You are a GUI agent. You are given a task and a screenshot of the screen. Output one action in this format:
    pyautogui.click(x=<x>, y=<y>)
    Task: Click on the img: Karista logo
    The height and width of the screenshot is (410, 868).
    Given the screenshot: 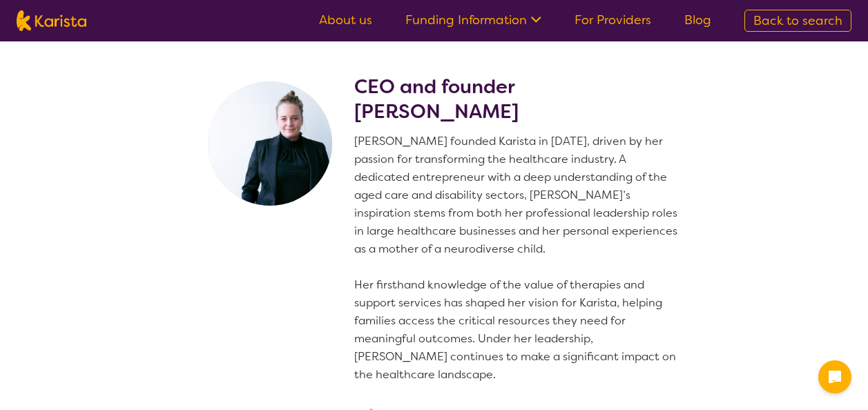 What is the action you would take?
    pyautogui.click(x=51, y=20)
    